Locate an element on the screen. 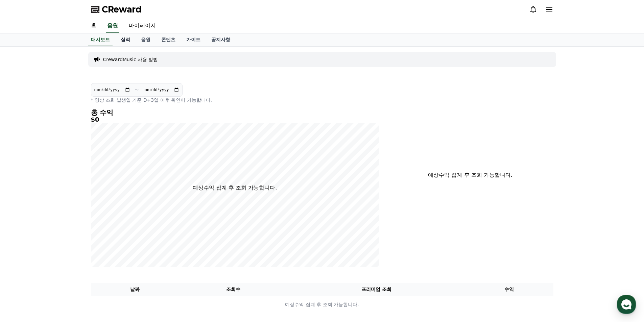 The height and width of the screenshot is (322, 644). span: 홈 is located at coordinates (23, 227).